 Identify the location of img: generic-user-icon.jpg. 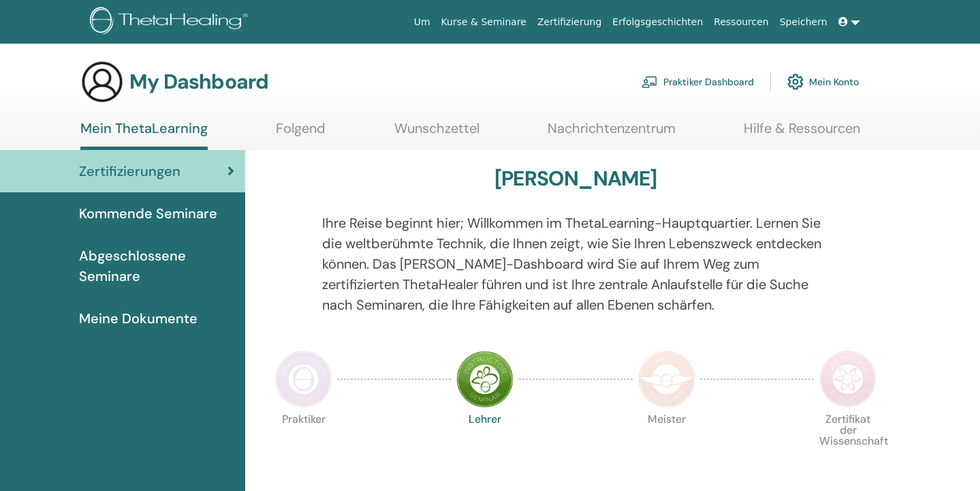
(102, 82).